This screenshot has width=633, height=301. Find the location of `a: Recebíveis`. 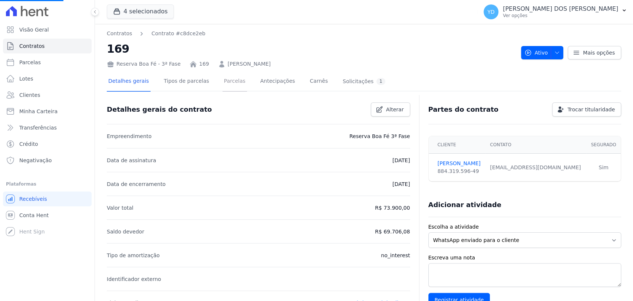

a: Recebíveis is located at coordinates (47, 199).